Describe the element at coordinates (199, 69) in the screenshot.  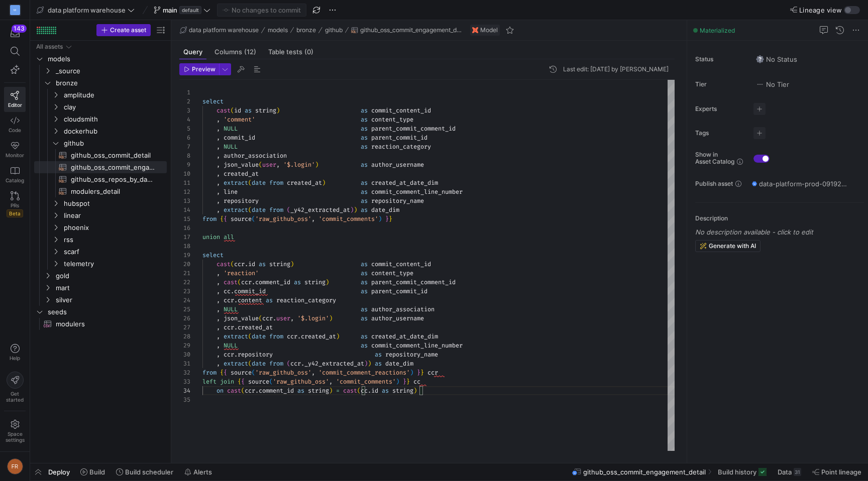
I see `button: Preview` at that location.